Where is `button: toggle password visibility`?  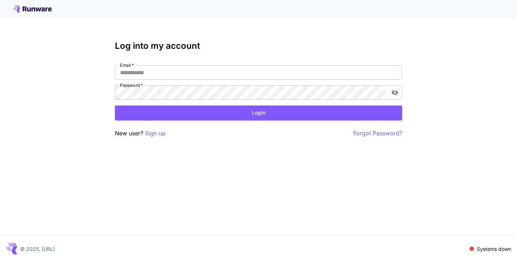 button: toggle password visibility is located at coordinates (395, 93).